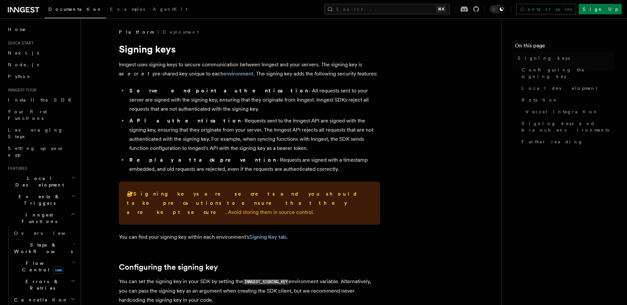 The width and height of the screenshot is (627, 305). What do you see at coordinates (498, 9) in the screenshot?
I see `button: Toggle dark mode` at bounding box center [498, 9].